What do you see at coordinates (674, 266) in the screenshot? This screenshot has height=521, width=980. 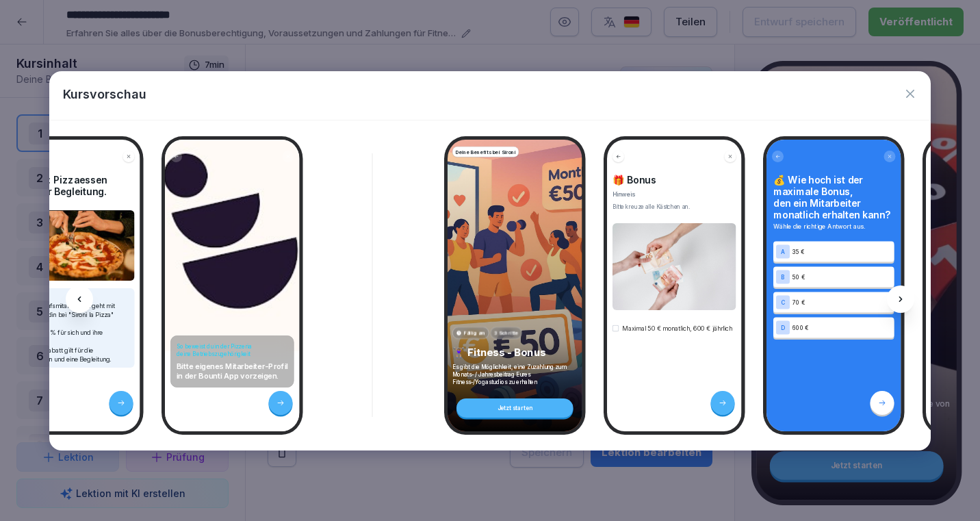 I see `img: fiu8fr13wu1od9ha6zz3txj4.png` at bounding box center [674, 266].